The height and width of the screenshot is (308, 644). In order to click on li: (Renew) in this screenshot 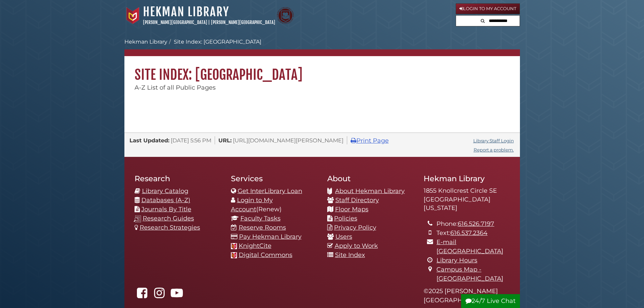, I will do `click(274, 205)`.